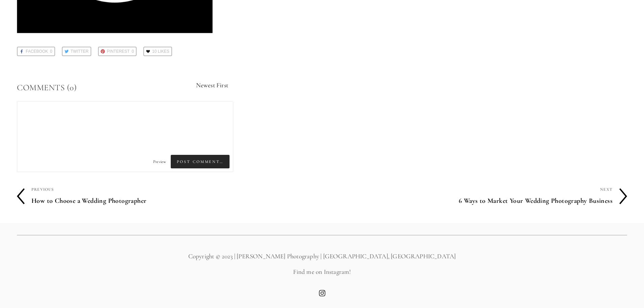 The image size is (644, 308). What do you see at coordinates (169, 197) in the screenshot?
I see `a: Previous How to Choose a Wedding Photographer` at bounding box center [169, 197].